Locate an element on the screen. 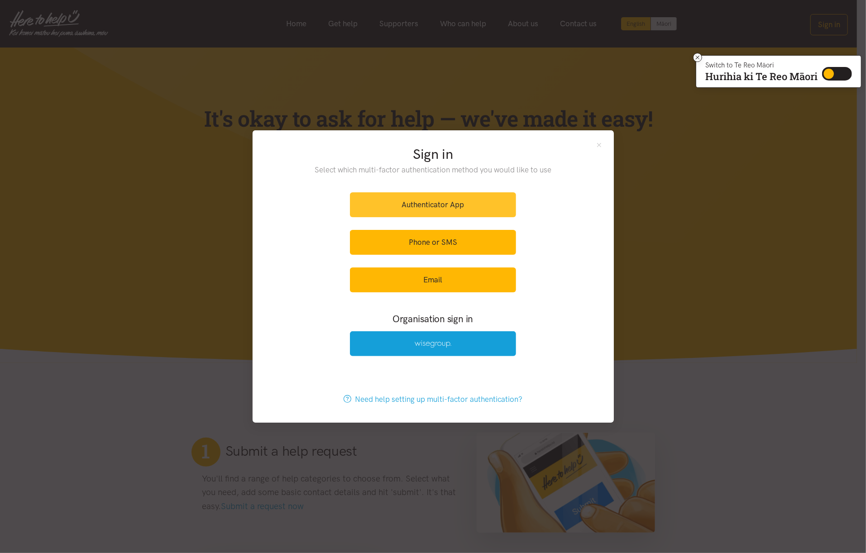  p: Hurihia ki Te Reo Māori is located at coordinates (761, 77).